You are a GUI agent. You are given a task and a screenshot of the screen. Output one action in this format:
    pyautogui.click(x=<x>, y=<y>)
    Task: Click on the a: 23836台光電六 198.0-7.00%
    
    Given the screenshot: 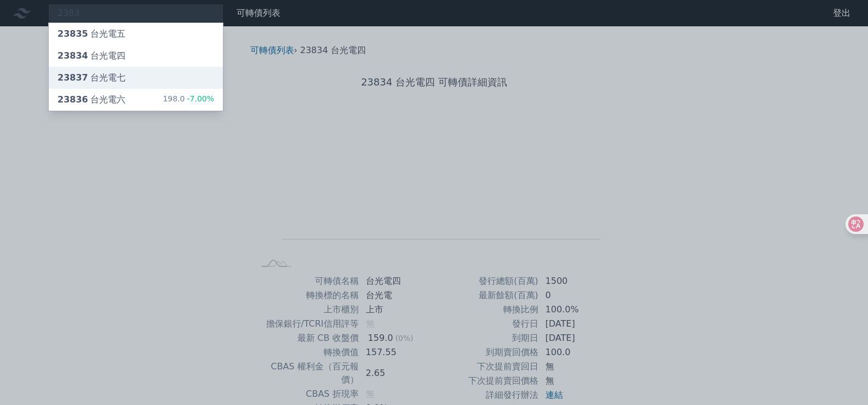 What is the action you would take?
    pyautogui.click(x=136, y=100)
    